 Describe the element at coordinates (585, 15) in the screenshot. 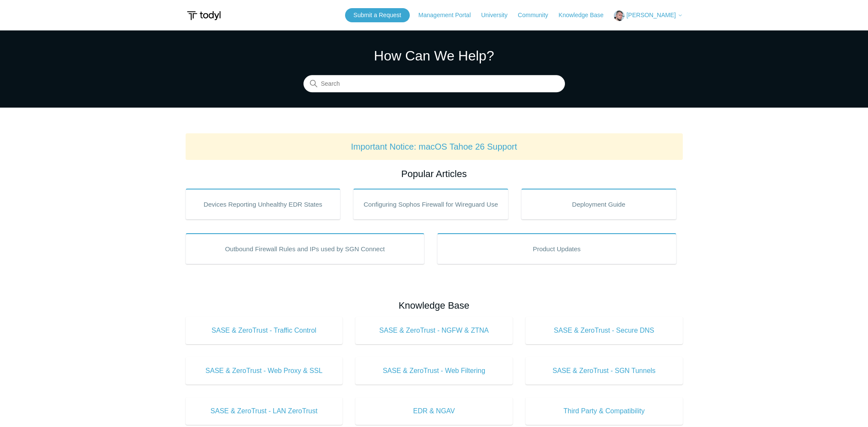

I see `a: Knowledge Base` at that location.